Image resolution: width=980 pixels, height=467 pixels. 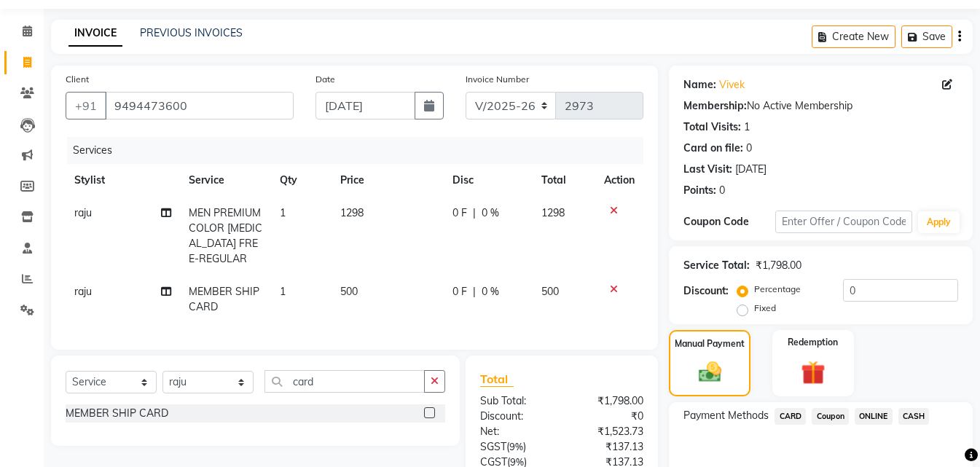 I want to click on div: Net:, so click(x=515, y=431).